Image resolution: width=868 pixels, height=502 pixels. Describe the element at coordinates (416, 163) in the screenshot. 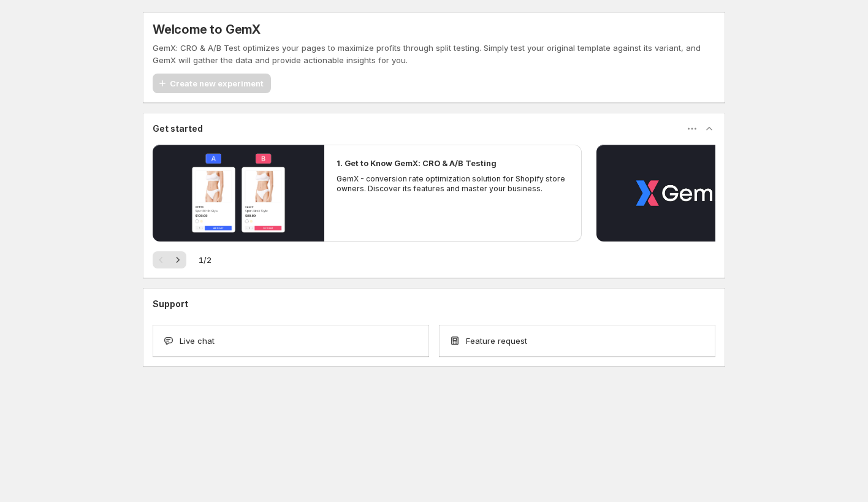

I see `h2: 1. Get to Know GemX: CRO & A/B Testing` at that location.